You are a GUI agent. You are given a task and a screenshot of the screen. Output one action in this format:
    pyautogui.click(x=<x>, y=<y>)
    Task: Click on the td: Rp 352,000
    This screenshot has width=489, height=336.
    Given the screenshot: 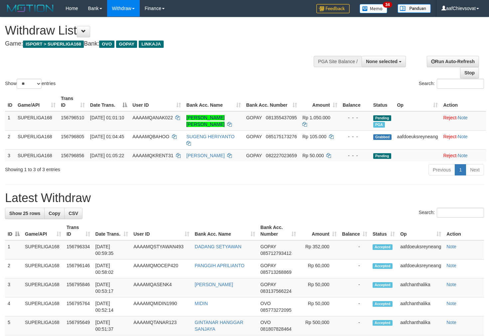 What is the action you would take?
    pyautogui.click(x=319, y=250)
    